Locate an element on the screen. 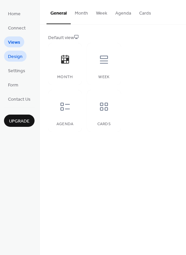  span: Views is located at coordinates (14, 42).